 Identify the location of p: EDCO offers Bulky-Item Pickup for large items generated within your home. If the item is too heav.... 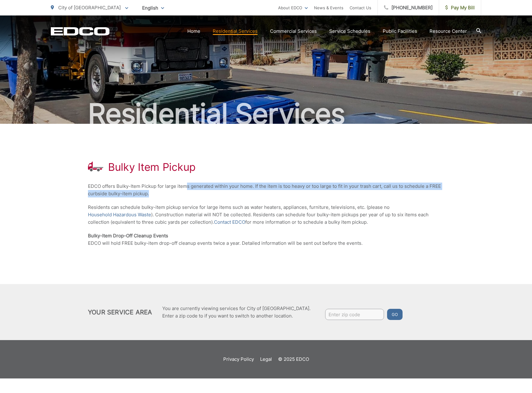
(266, 190).